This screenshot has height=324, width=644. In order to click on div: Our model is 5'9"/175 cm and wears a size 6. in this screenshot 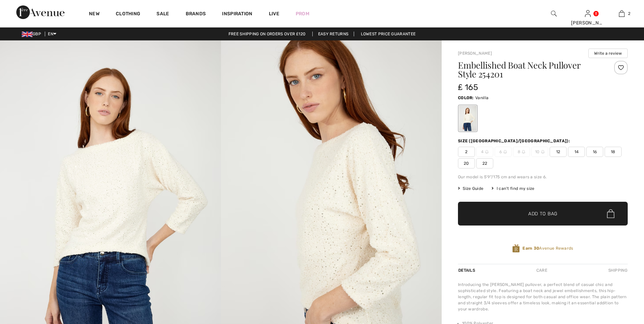, I will do `click(543, 177)`.